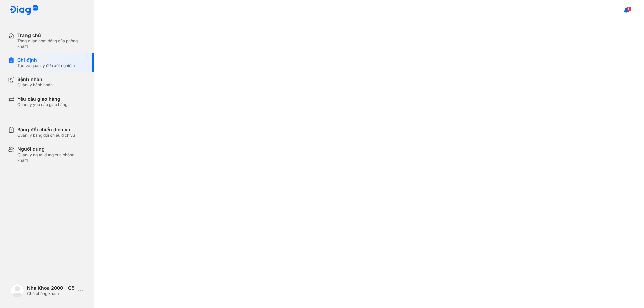 The width and height of the screenshot is (644, 308). Describe the element at coordinates (46, 60) in the screenshot. I see `div: Chỉ định` at that location.